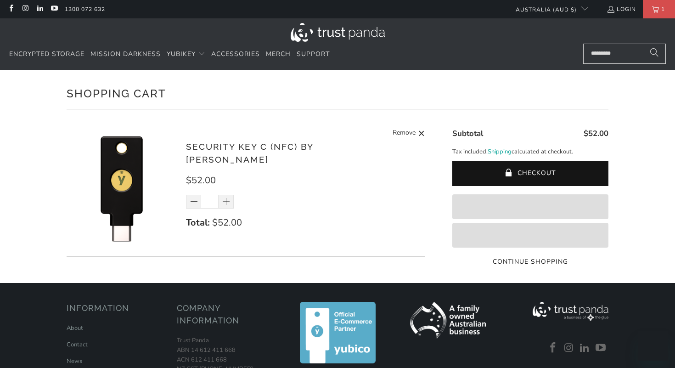  What do you see at coordinates (186, 54) in the screenshot?
I see `summary: YubiKey` at bounding box center [186, 54].